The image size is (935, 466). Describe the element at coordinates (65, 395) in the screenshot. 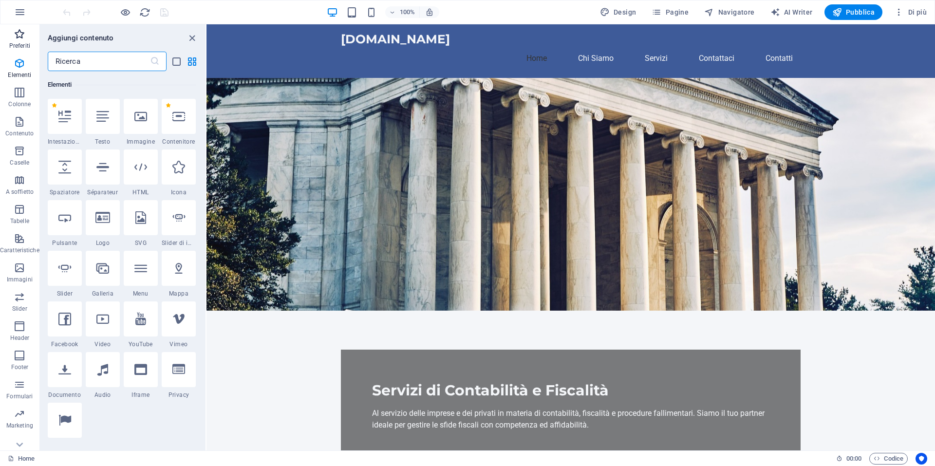

I see `span: Documento` at that location.